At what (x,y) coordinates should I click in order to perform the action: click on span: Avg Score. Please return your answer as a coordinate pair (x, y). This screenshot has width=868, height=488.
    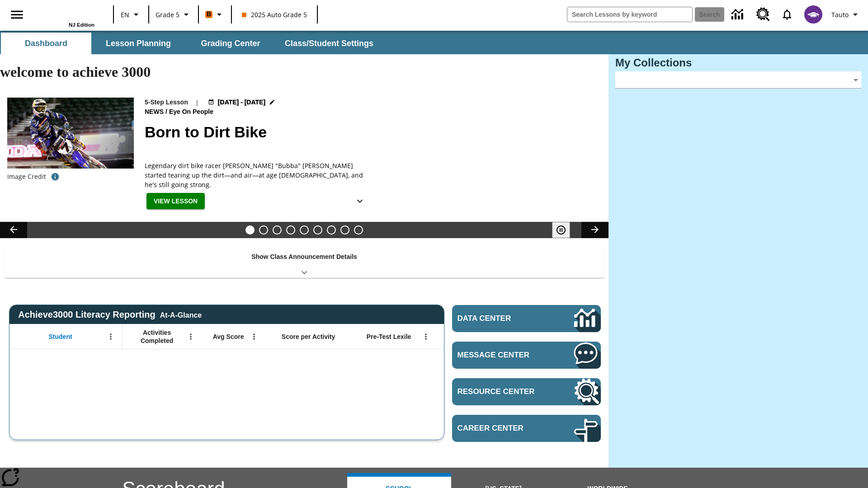
    Looking at the image, I should click on (229, 336).